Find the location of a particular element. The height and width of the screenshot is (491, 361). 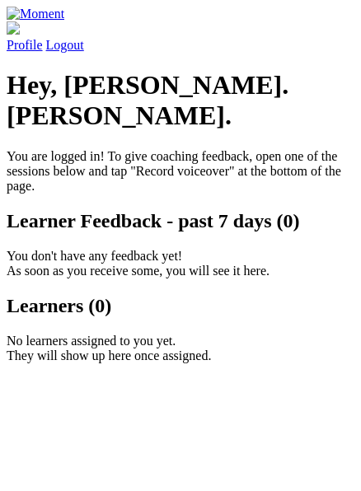

a: Logout is located at coordinates (65, 45).